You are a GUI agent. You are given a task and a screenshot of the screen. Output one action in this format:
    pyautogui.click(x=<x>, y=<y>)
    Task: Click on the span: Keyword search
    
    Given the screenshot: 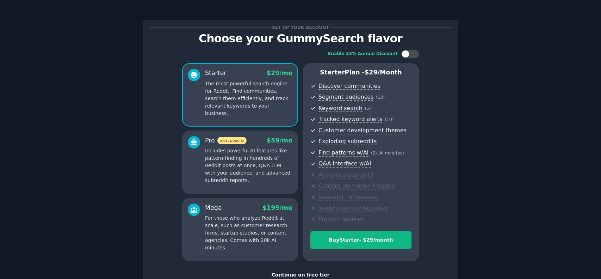 What is the action you would take?
    pyautogui.click(x=340, y=108)
    